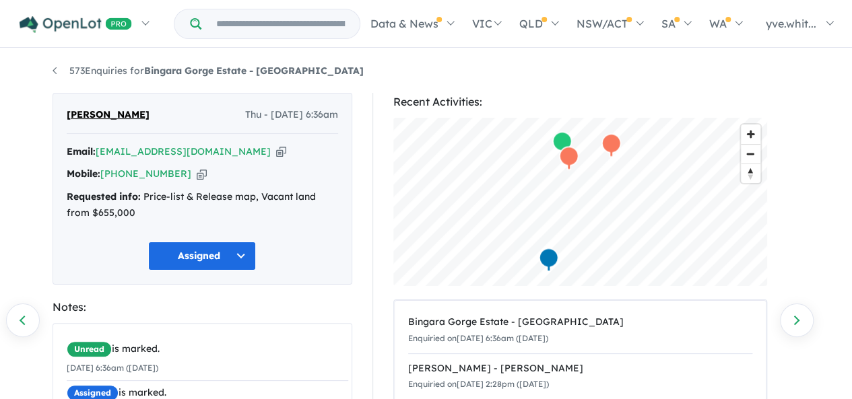 The height and width of the screenshot is (399, 852). Describe the element at coordinates (280, 24) in the screenshot. I see `input: Try estate name, suburb, builder or developer` at that location.